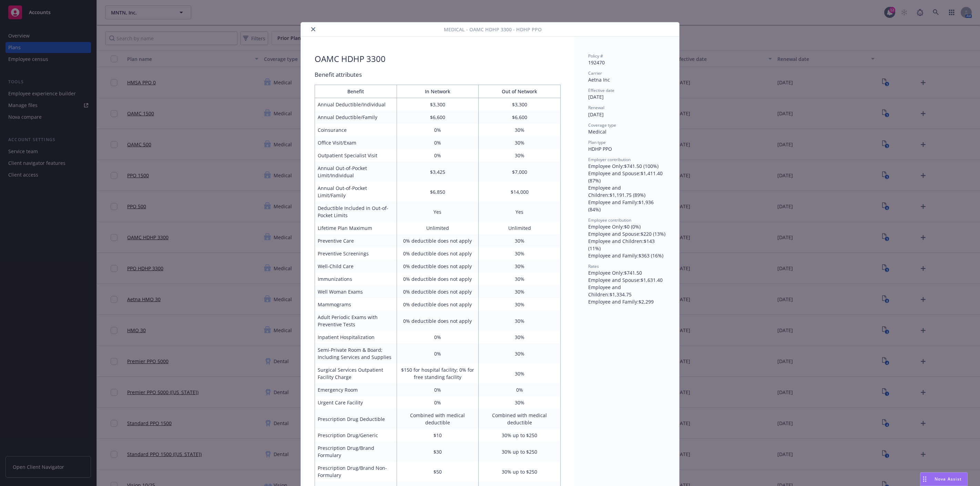 This screenshot has width=980, height=486. I want to click on td: Preventive Care, so click(356, 241).